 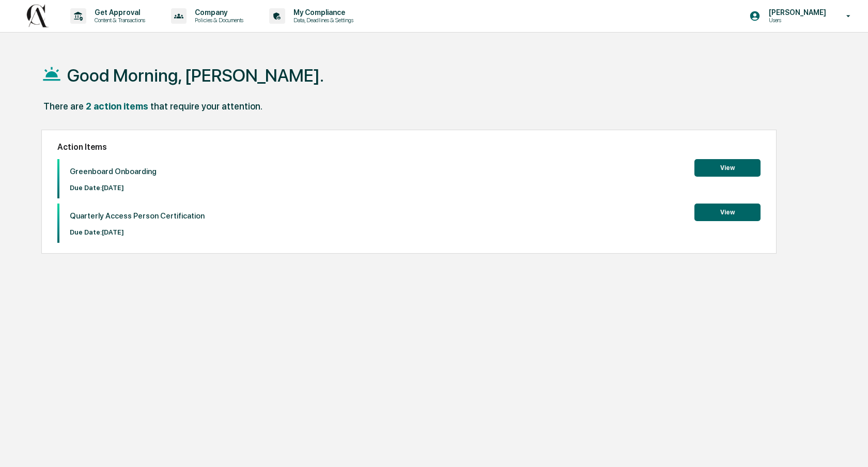 I want to click on p: Content & Transactions, so click(x=118, y=20).